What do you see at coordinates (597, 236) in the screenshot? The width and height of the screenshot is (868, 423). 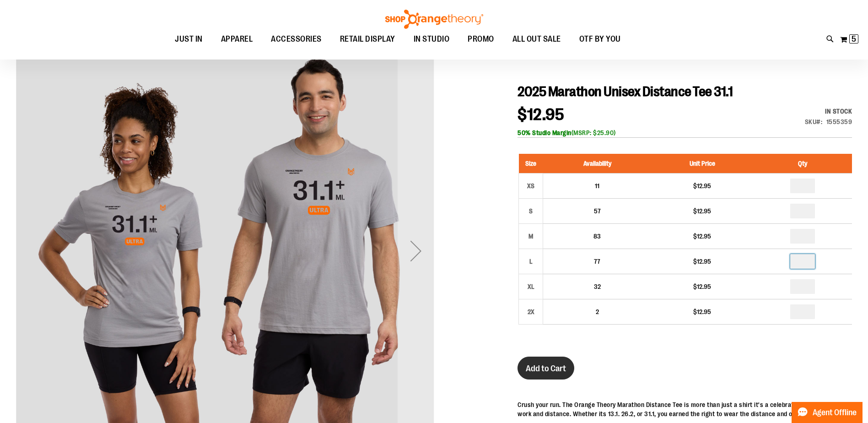 I see `span: 83` at bounding box center [597, 236].